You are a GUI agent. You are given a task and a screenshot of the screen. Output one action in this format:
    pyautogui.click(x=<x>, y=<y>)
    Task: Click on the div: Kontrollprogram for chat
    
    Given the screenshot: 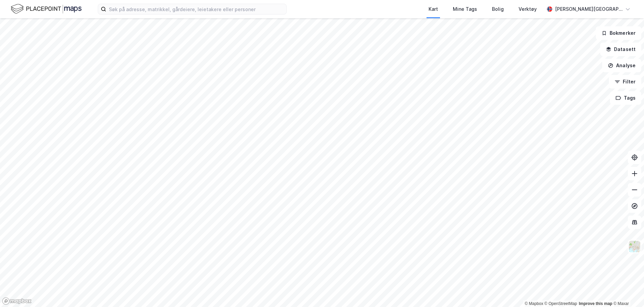 What is the action you would take?
    pyautogui.click(x=627, y=290)
    